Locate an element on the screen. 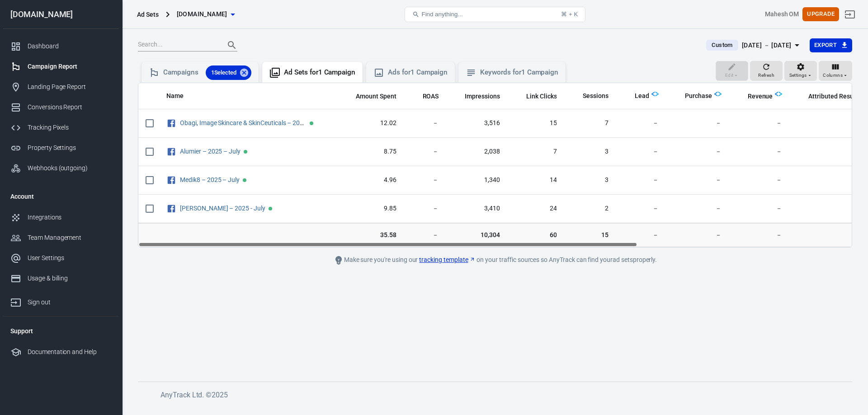 This screenshot has width=868, height=415. button: Upgrade is located at coordinates (820, 14).